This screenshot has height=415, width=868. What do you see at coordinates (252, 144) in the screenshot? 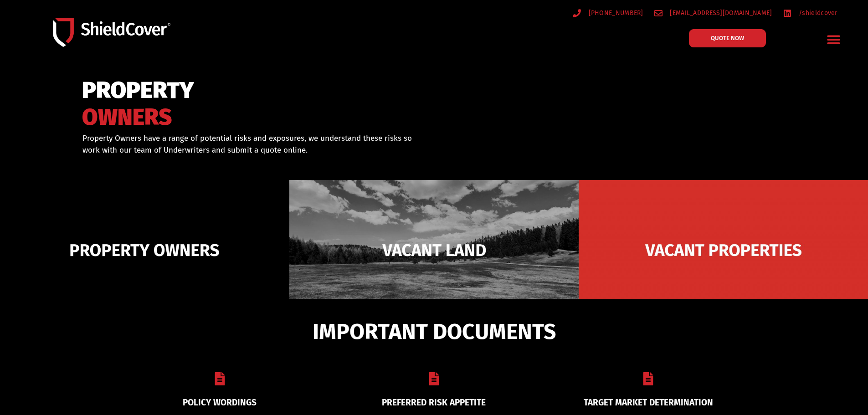
I see `p: Property Owners have a range of potential risks and exposures, we understand these risks so work ...` at bounding box center [252, 144].